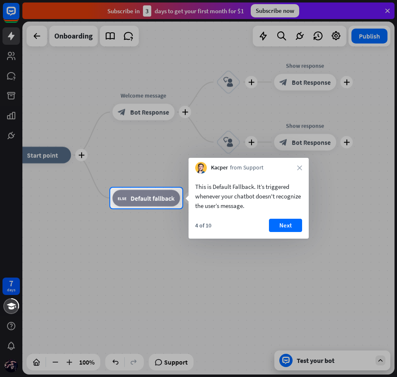 Image resolution: width=397 pixels, height=377 pixels. Describe the element at coordinates (122, 198) in the screenshot. I see `i: block_fallback` at that location.